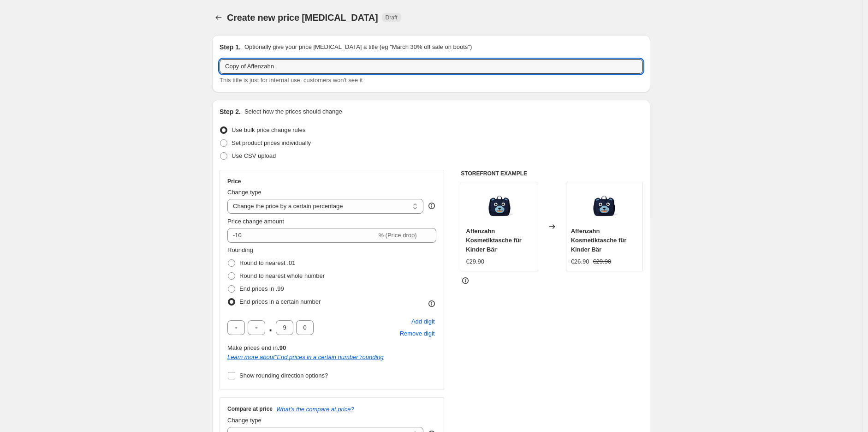 The image size is (868, 432). What do you see at coordinates (431, 67) in the screenshot?
I see `input: 30% off holiday sale` at bounding box center [431, 67].